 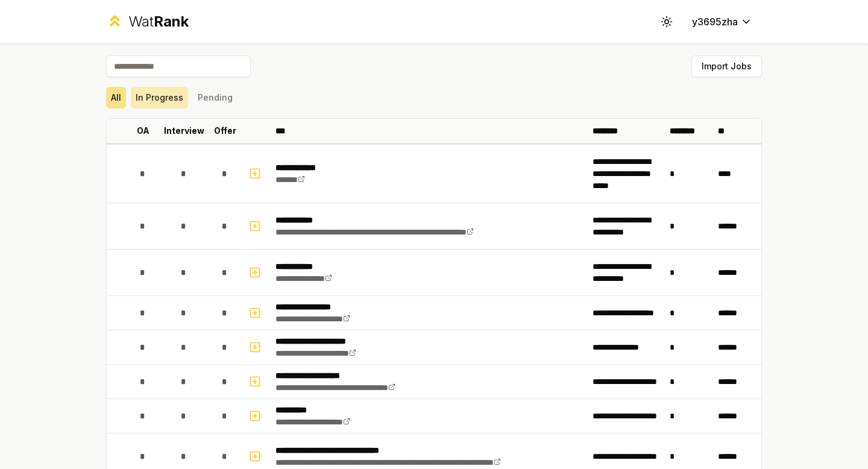 What do you see at coordinates (215, 98) in the screenshot?
I see `button: Pending` at bounding box center [215, 98].